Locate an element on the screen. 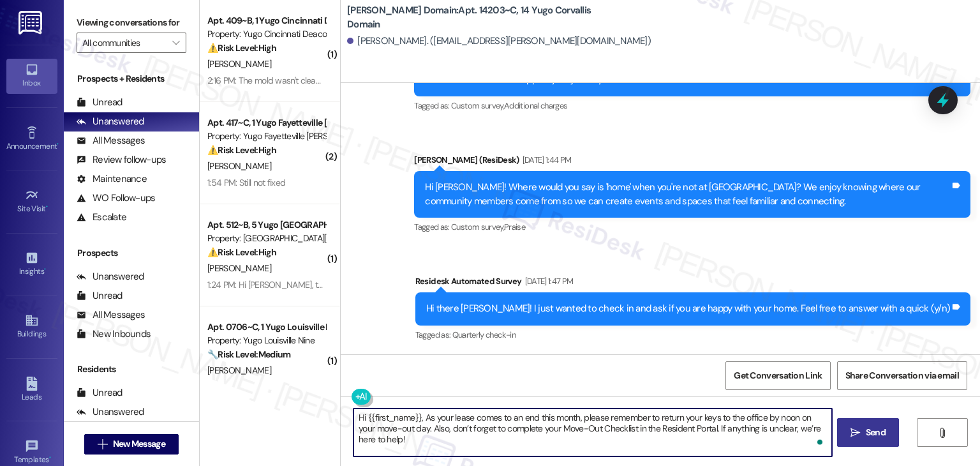 Image resolution: width=980 pixels, height=466 pixels. span: Praise is located at coordinates (514, 226).